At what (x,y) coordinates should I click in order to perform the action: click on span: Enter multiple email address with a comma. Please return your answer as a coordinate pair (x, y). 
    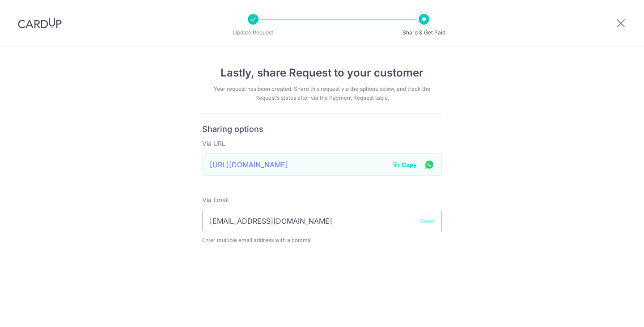
    Looking at the image, I should click on (322, 240).